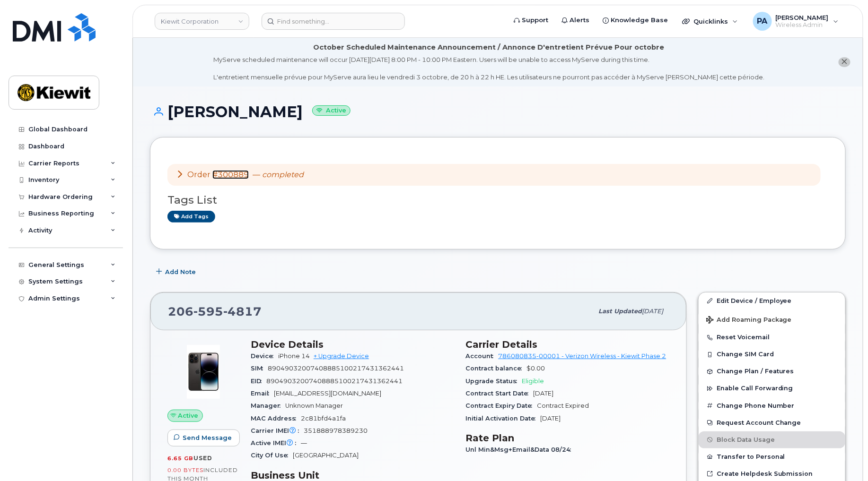  What do you see at coordinates (499, 393) in the screenshot?
I see `span: Contract Start Date` at bounding box center [499, 393].